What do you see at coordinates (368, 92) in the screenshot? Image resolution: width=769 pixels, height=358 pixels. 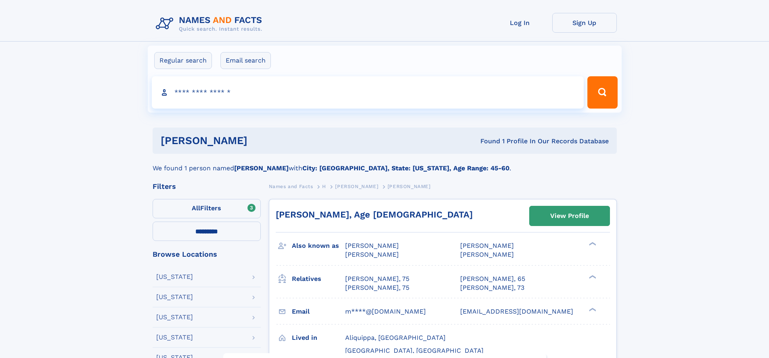 I see `input: search input` at bounding box center [368, 92].